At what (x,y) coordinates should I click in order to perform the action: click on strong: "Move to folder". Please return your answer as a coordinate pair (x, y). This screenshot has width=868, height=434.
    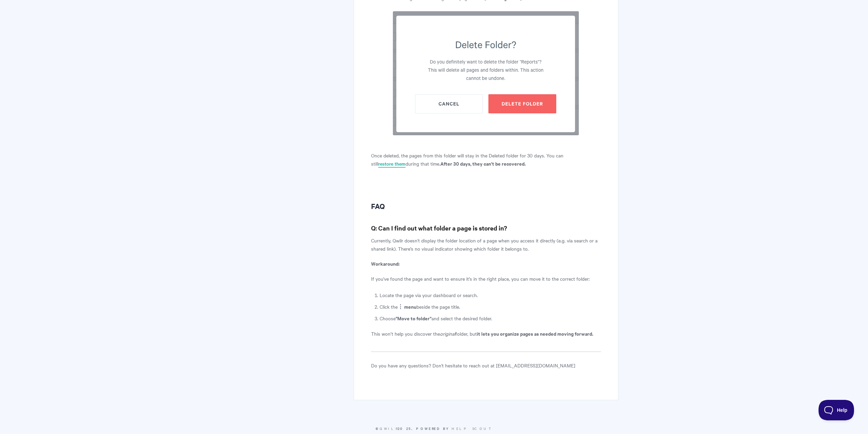
    Looking at the image, I should click on (414, 318).